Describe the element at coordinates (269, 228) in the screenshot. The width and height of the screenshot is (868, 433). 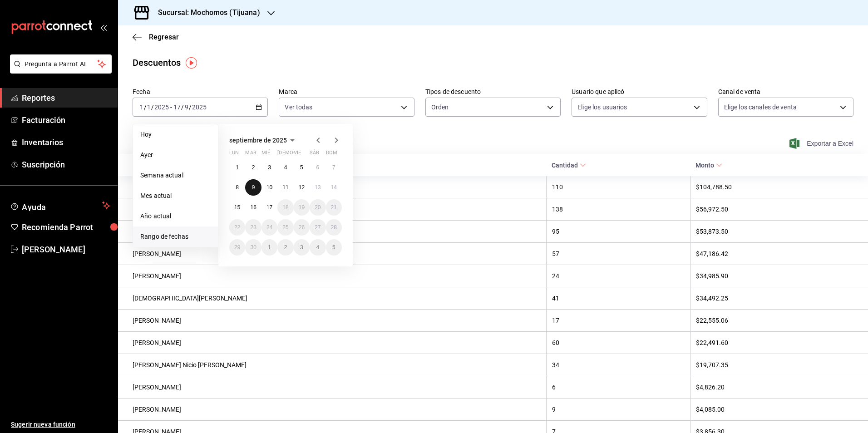
I see `abbr: 24 de septiembre de 2025` at that location.